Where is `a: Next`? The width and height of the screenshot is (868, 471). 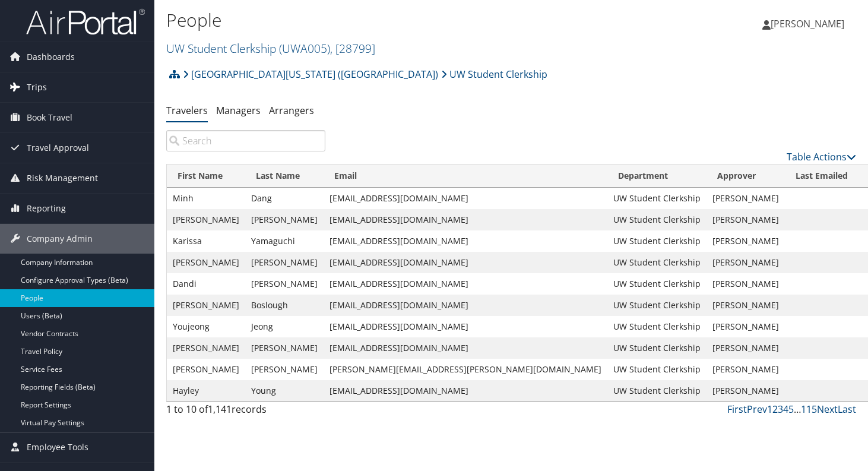 a: Next is located at coordinates (827, 409).